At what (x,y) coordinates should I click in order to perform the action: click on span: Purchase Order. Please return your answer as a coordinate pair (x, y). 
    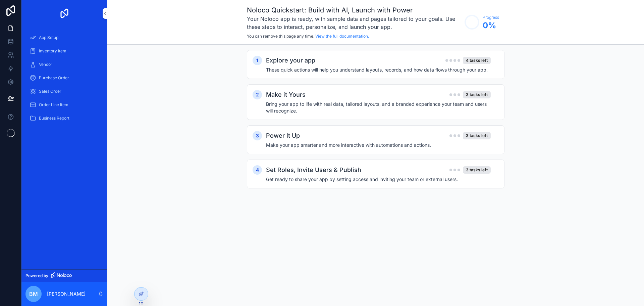
    Looking at the image, I should click on (54, 78).